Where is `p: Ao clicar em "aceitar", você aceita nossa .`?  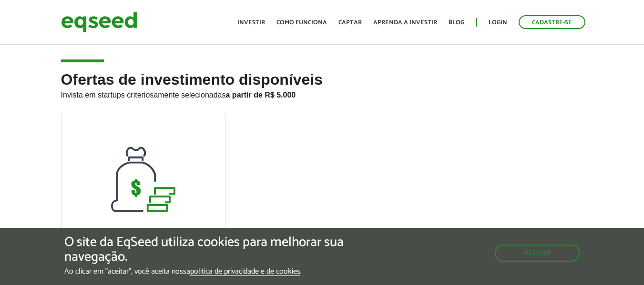 p: Ao clicar em "aceitar", você aceita nossa . is located at coordinates (219, 271).